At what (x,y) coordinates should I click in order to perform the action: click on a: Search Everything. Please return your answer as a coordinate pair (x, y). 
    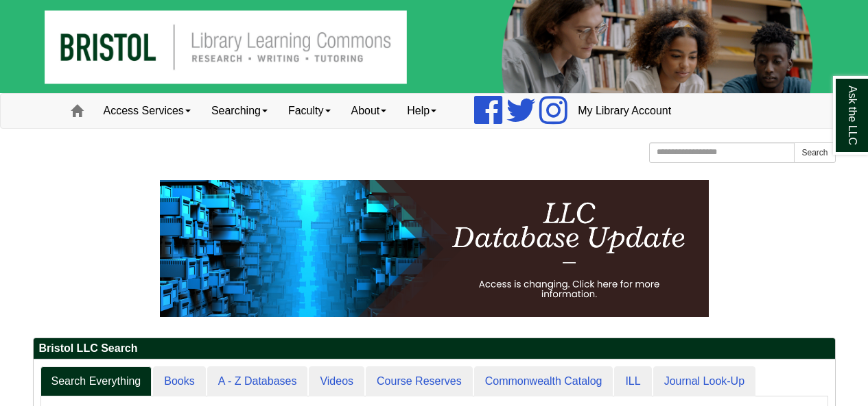
    Looking at the image, I should click on (96, 382).